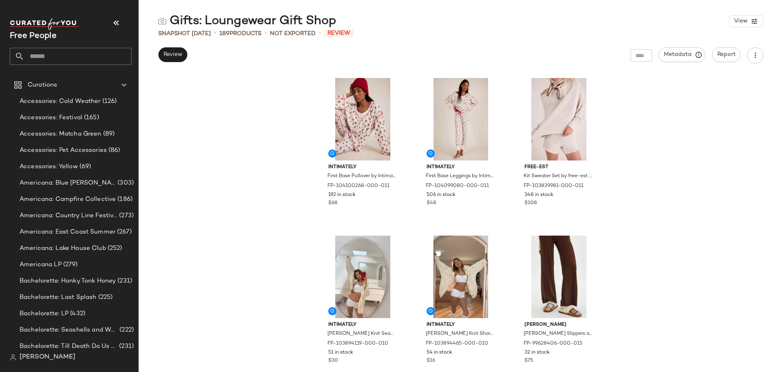 This screenshot has width=783, height=372. What do you see at coordinates (363, 277) in the screenshot?
I see `img: 103894119_010_0` at bounding box center [363, 277].